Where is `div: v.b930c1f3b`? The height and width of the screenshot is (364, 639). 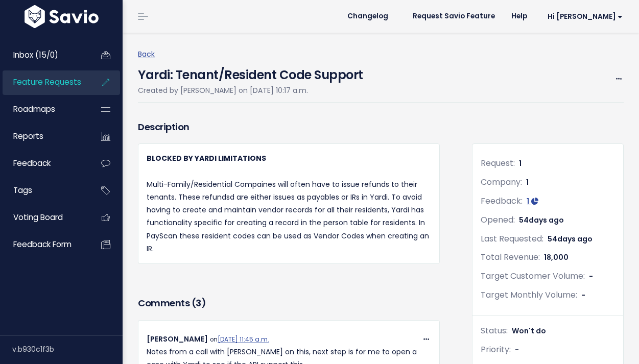 div: v.b930c1f3b is located at coordinates (67, 349).